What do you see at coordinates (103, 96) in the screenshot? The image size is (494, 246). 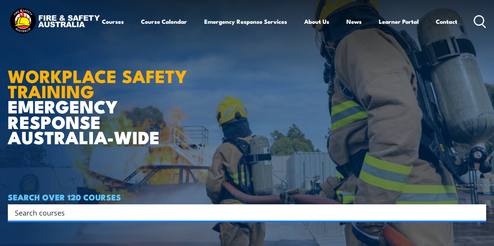 I see `h1: EMERGENCY RESPONSE AUSTRALIA-WIDE` at bounding box center [103, 96].